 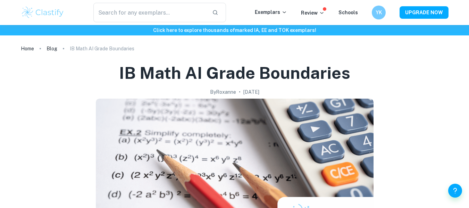 I want to click on p: Exemplars, so click(x=271, y=12).